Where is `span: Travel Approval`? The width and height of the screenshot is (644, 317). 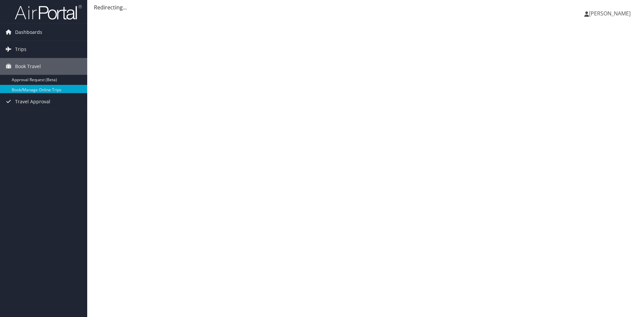
span: Travel Approval is located at coordinates (33, 102).